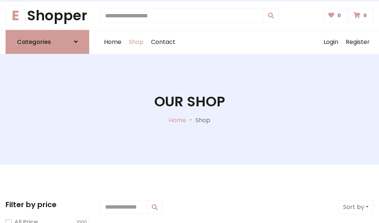 The height and width of the screenshot is (223, 379). Describe the element at coordinates (47, 42) in the screenshot. I see `a: Categories` at that location.